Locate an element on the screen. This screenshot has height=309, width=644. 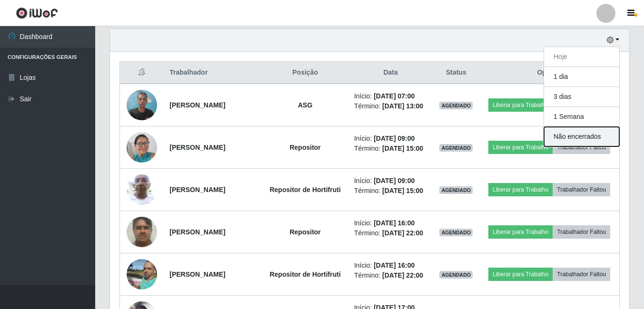
button: Hoje is located at coordinates (581, 57).